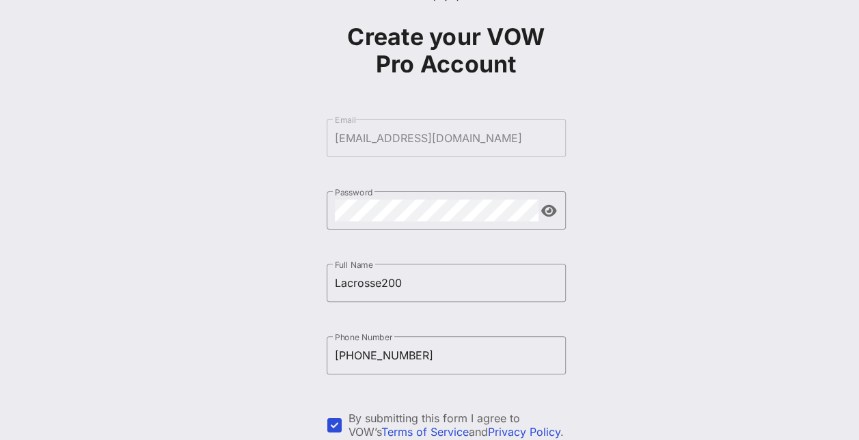 The image size is (859, 440). Describe the element at coordinates (354, 264) in the screenshot. I see `label: Full Name` at that location.